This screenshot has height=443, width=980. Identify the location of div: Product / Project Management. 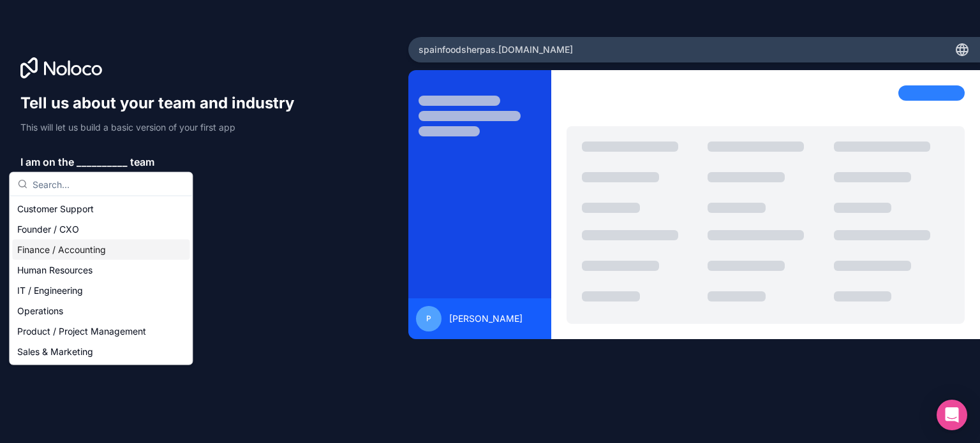
(101, 332).